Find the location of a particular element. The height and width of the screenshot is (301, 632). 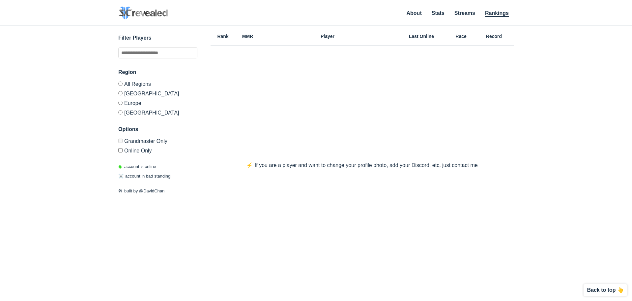

label: Europe is located at coordinates (158, 103).